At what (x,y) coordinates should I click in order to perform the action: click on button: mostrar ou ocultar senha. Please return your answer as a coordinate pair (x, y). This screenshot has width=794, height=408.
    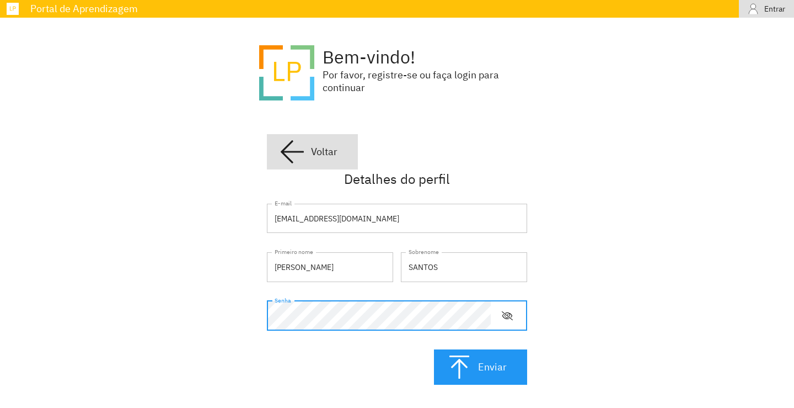
    Looking at the image, I should click on (507, 315).